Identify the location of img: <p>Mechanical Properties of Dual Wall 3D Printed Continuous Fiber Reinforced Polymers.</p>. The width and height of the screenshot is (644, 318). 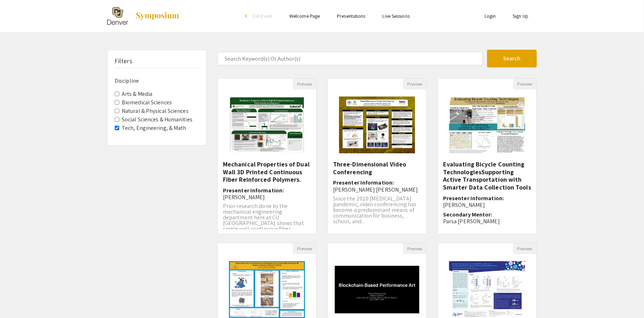
(267, 125).